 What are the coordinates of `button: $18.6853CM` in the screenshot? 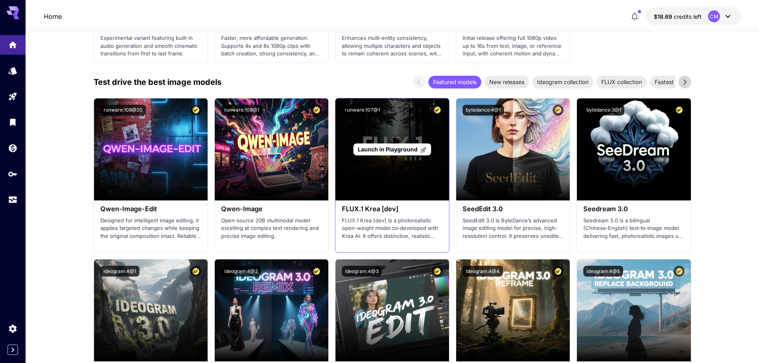 It's located at (693, 16).